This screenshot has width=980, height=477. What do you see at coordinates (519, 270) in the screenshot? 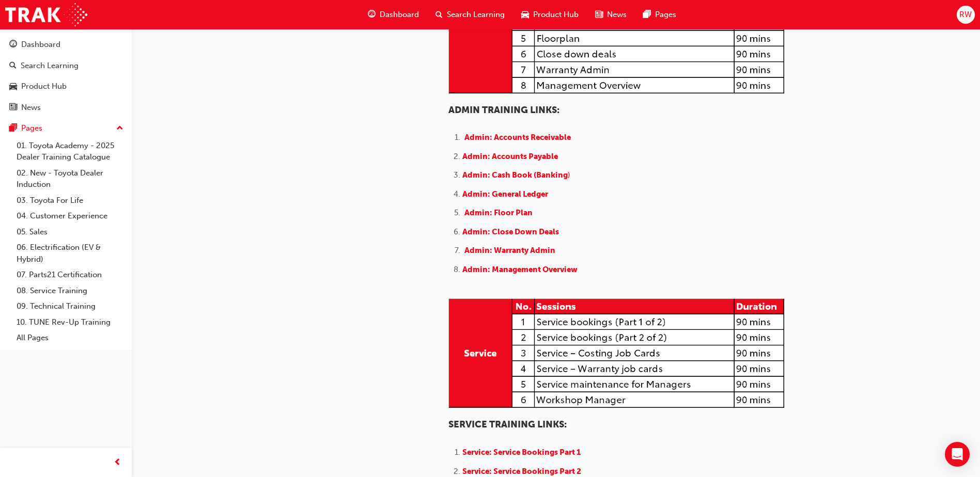
I see `a: Admin: Management Overview` at bounding box center [519, 270].